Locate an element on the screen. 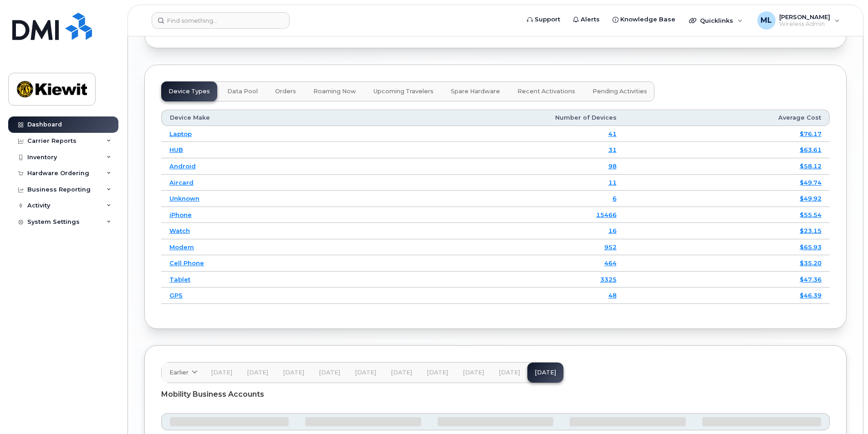 This screenshot has height=434, width=868. a: 16 is located at coordinates (612, 231).